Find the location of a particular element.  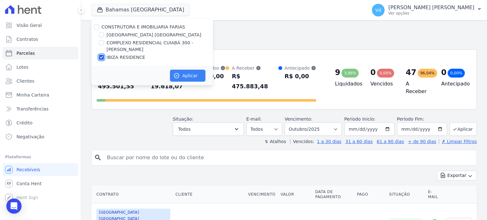

span: Recebíveis is located at coordinates (28, 170).